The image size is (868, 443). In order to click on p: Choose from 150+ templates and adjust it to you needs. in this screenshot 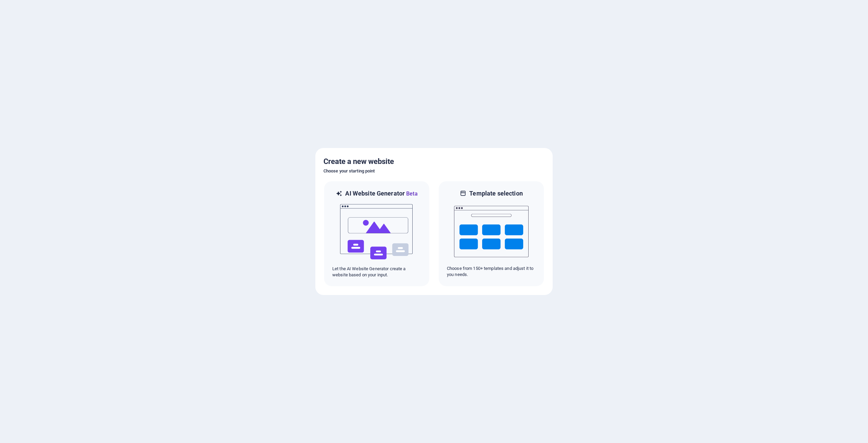, I will do `click(492, 272)`.